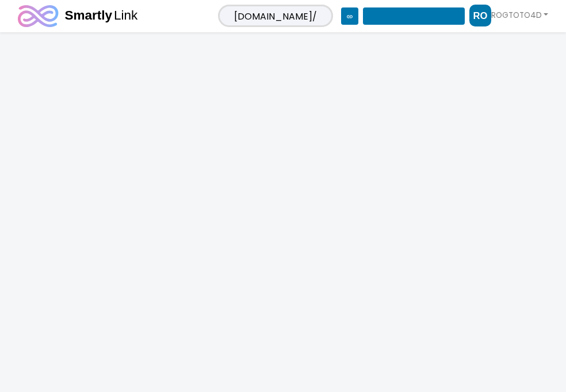 The image size is (566, 392). Describe the element at coordinates (516, 15) in the screenshot. I see `font: ROGTOTO4D` at that location.